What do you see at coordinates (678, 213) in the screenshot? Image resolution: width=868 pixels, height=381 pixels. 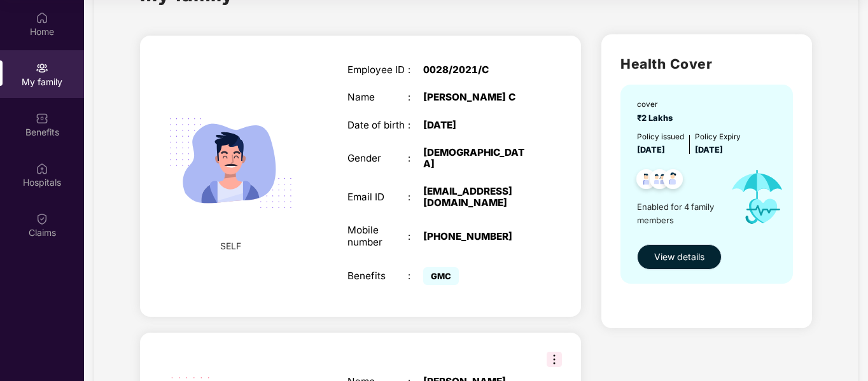 I see `span: Enabled for 4 family members` at bounding box center [678, 213].